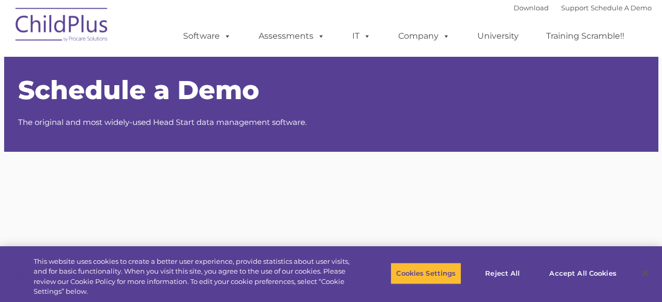  Describe the element at coordinates (361, 36) in the screenshot. I see `a: IT` at that location.